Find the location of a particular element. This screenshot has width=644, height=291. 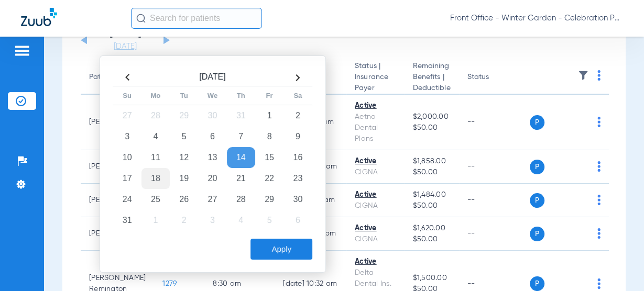

span: $1,500.00 is located at coordinates (432, 278).